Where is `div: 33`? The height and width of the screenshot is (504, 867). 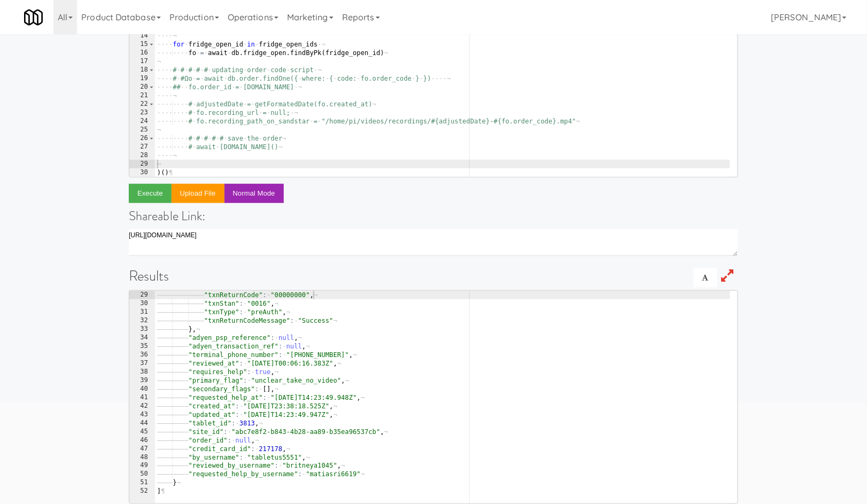
div: 33 is located at coordinates (142, 329).